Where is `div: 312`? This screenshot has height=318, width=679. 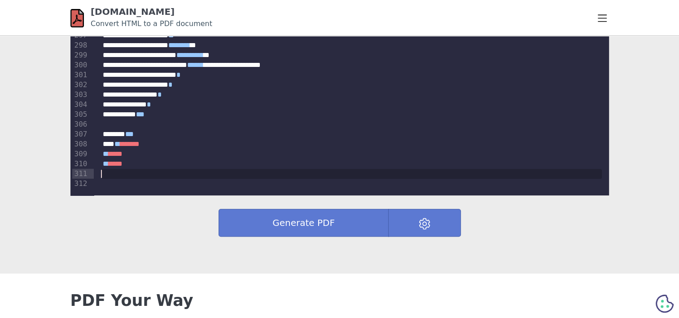
div: 312 is located at coordinates (80, 184).